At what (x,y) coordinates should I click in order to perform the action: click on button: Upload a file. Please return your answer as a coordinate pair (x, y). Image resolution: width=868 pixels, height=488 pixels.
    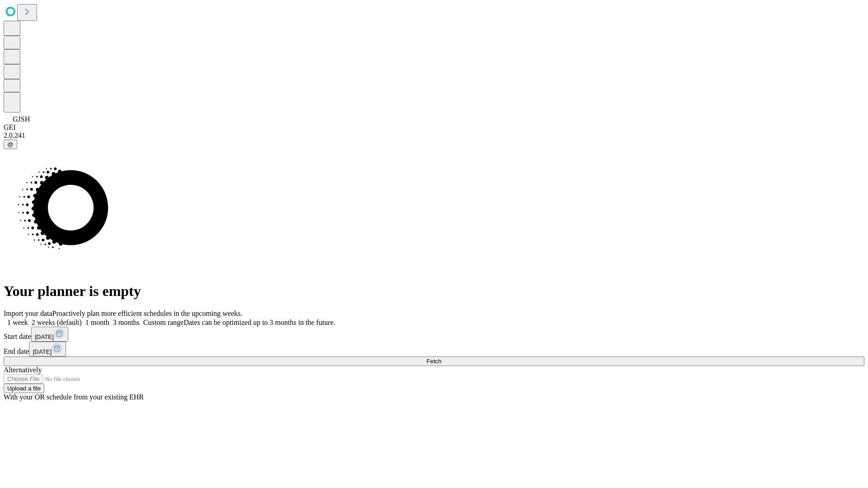
    Looking at the image, I should click on (24, 388).